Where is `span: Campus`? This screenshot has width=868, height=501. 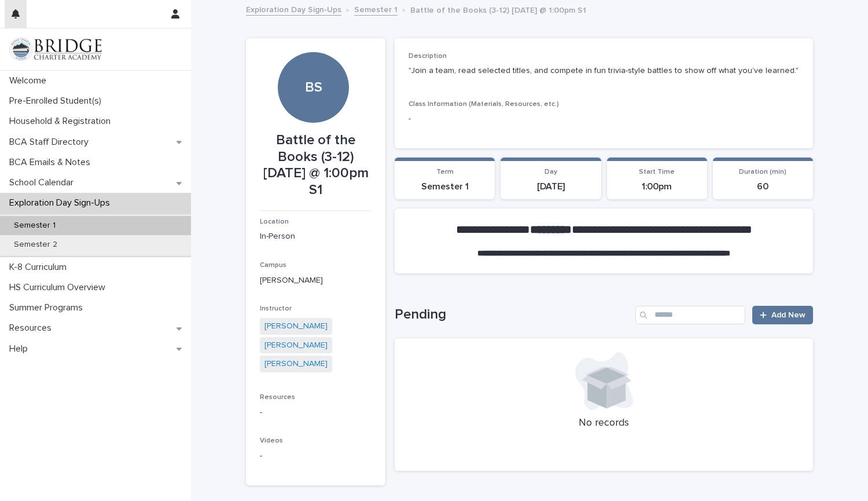
span: Campus is located at coordinates (273, 265).